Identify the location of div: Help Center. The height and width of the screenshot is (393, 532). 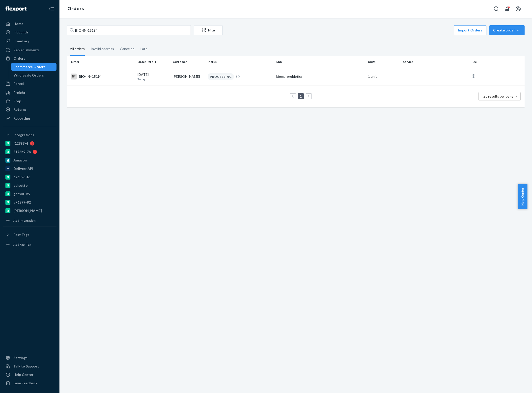
(23, 375).